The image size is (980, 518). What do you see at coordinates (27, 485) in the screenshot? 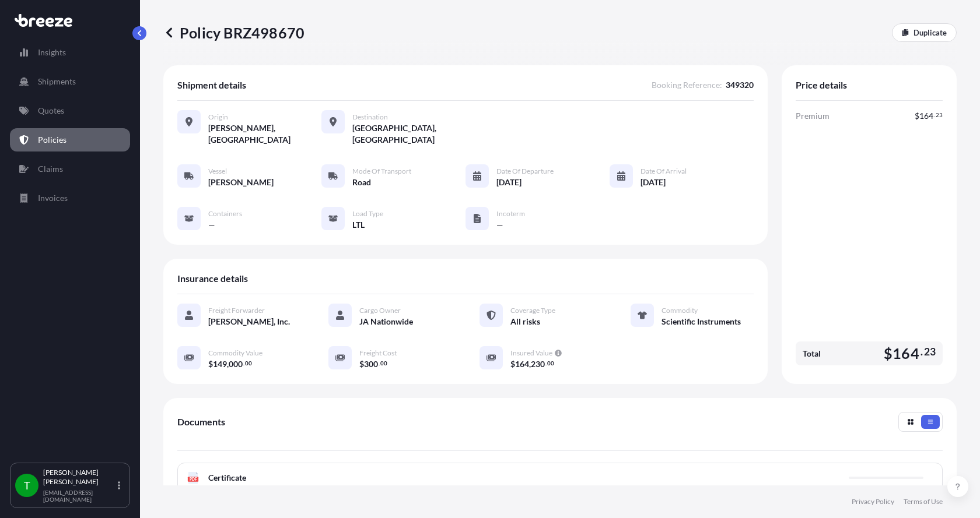
I see `span: T` at bounding box center [27, 485].